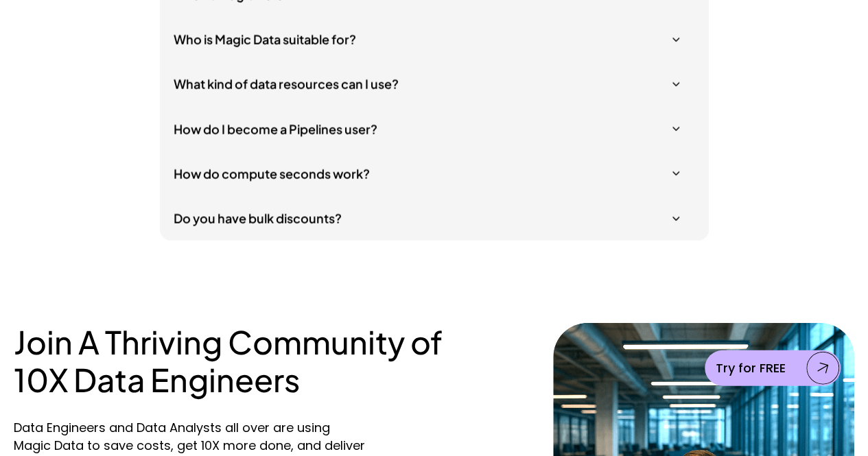 Image resolution: width=868 pixels, height=456 pixels. Describe the element at coordinates (751, 369) in the screenshot. I see `p: Try for FREE` at that location.